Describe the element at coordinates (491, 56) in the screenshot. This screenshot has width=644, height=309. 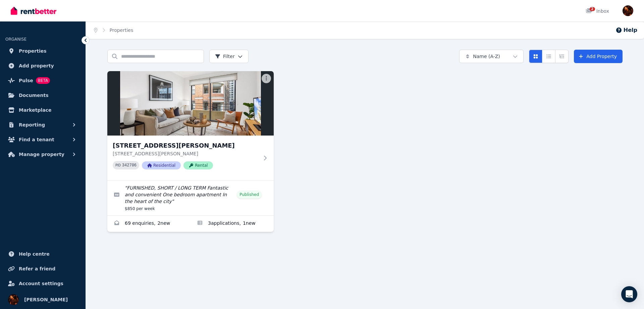
I see `button: Name (A-Z)` at that location.